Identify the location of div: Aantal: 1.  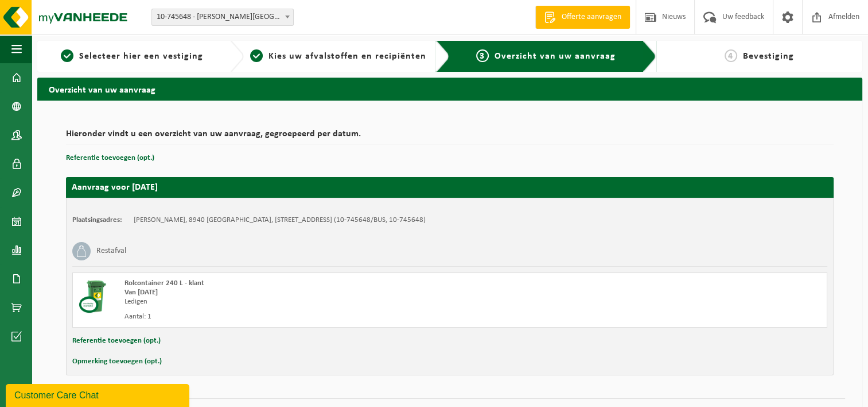
(310, 317).